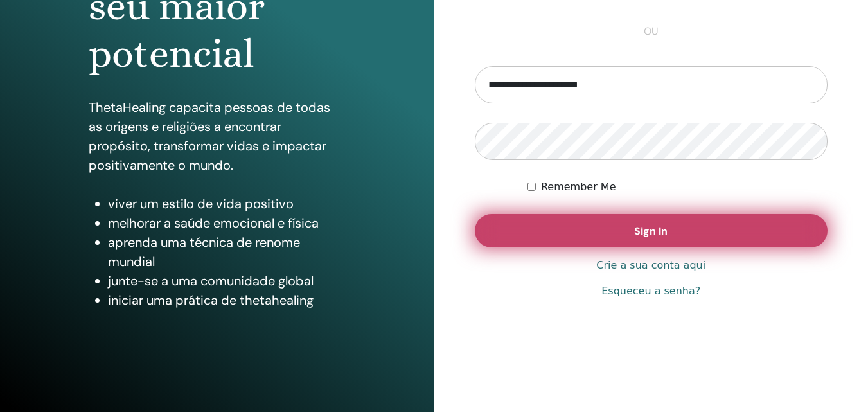 This screenshot has height=412, width=868. What do you see at coordinates (227, 281) in the screenshot?
I see `li: junte-se a uma comunidade global` at bounding box center [227, 281].